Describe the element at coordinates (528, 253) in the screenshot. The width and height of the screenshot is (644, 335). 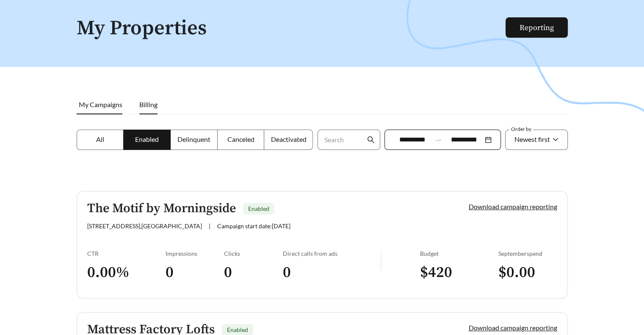
I see `div: September spend` at that location.